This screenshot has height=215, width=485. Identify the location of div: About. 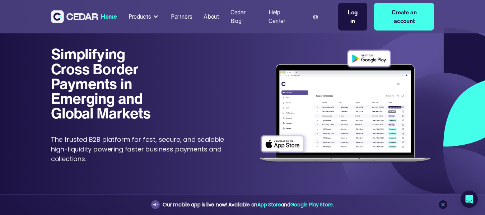
(211, 17).